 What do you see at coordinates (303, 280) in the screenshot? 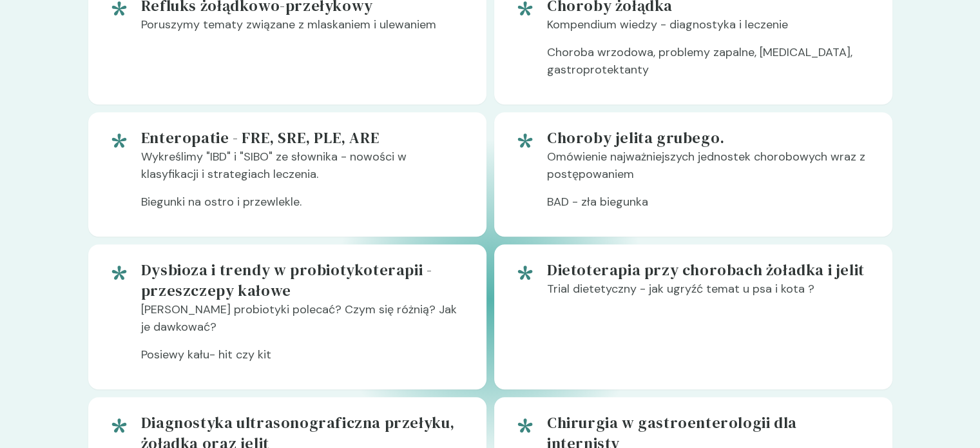
I see `h5: Dysbioza i trendy w probiotykoterapii - przeszczepy kałowe` at bounding box center [303, 280].